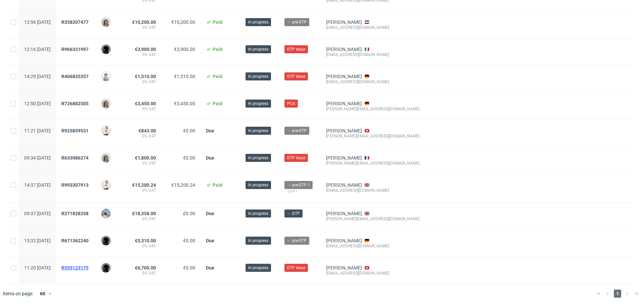 Image resolution: width=644 pixels, height=304 pixels. I want to click on span: Items on page:, so click(18, 293).